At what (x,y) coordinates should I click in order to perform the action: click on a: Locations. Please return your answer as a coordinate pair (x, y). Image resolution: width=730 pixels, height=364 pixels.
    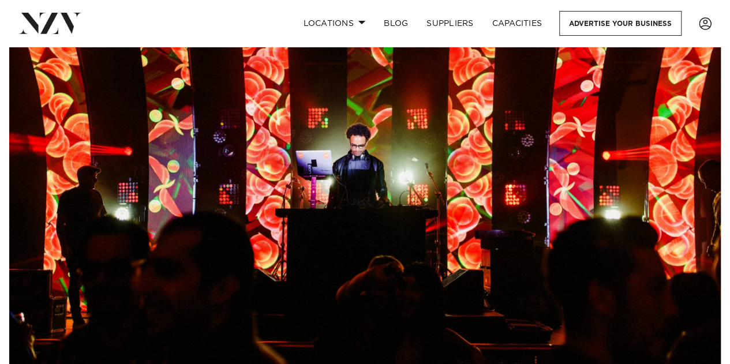
    Looking at the image, I should click on (334, 23).